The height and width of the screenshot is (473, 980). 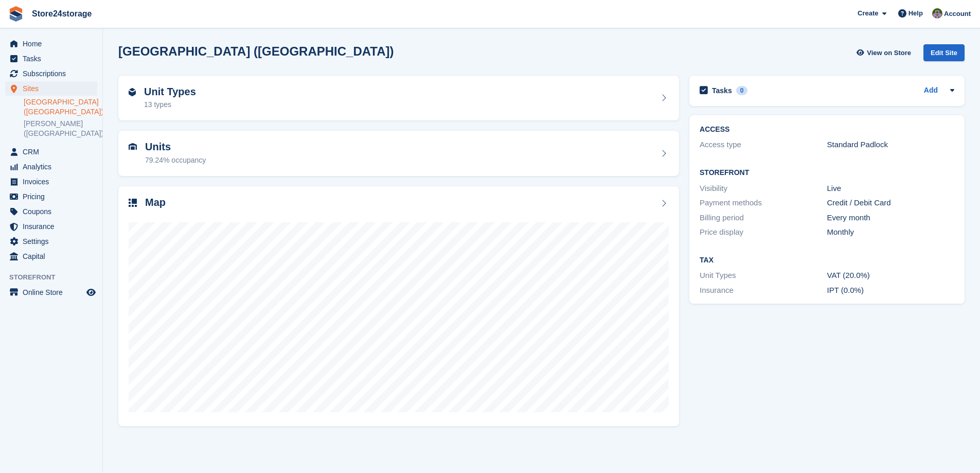 I want to click on h2: Storefront, so click(x=826, y=173).